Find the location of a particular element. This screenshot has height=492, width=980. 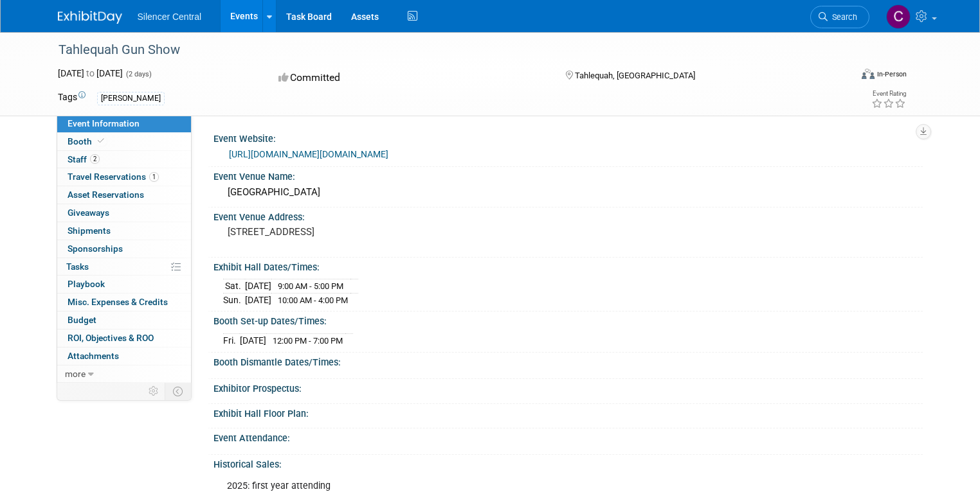

span: (2 days) is located at coordinates (138, 74).